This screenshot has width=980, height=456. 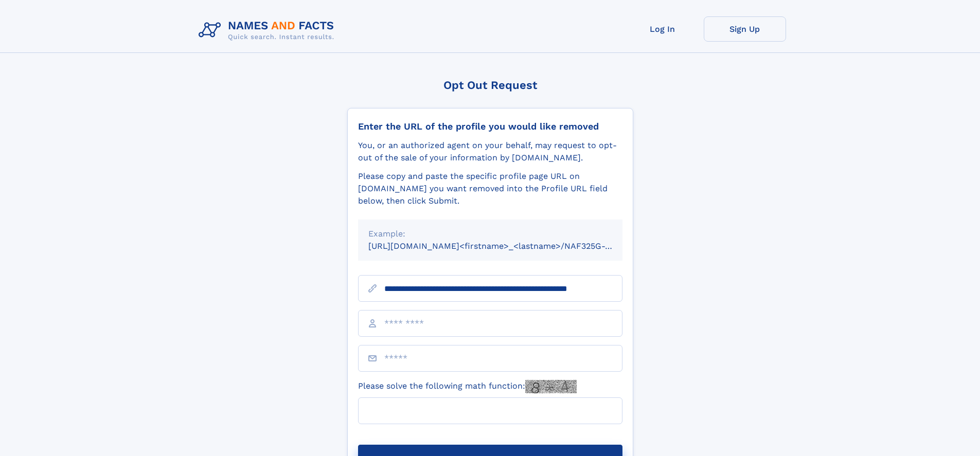 I want to click on a: Sign Up, so click(x=745, y=29).